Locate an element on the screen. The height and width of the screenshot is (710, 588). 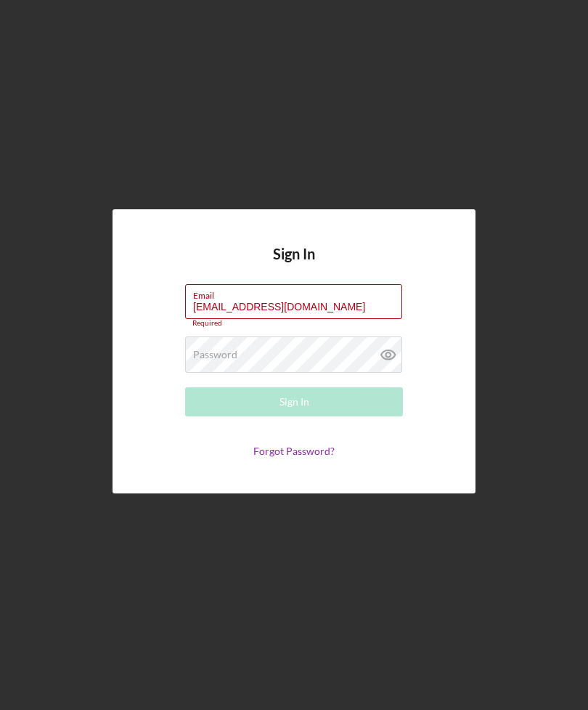
a: Forgot Password? is located at coordinates (294, 451).